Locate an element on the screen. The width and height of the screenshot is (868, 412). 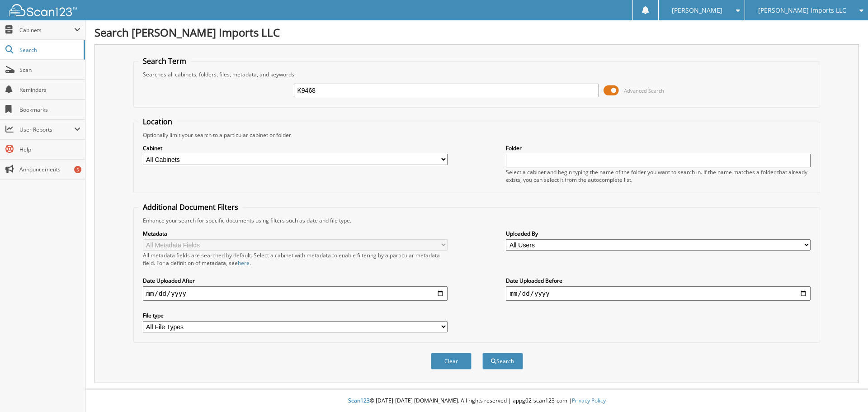
span: Search is located at coordinates (49, 50).